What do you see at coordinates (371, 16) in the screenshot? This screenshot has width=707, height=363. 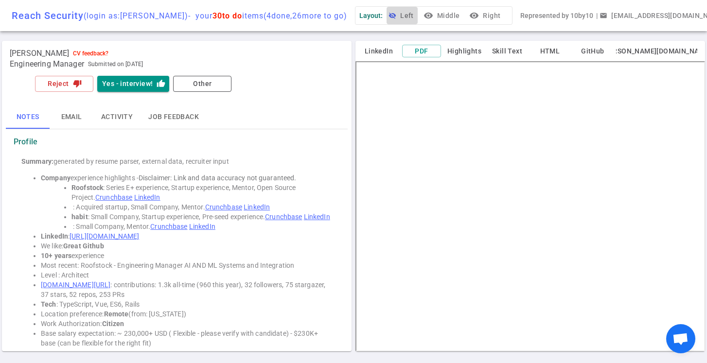 I see `span: Layout:` at bounding box center [371, 16].